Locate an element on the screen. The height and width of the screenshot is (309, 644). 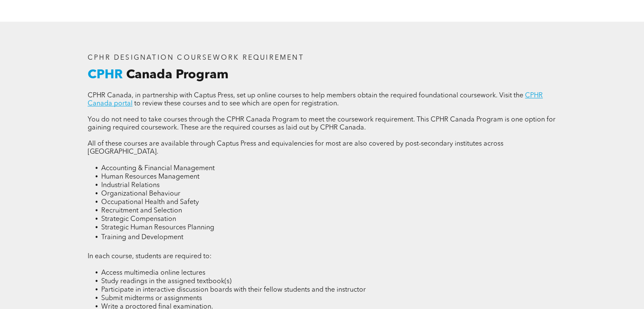
span: CPHR Canada, in partnership with Captus Press, set up online courses to help members obtain the r... is located at coordinates (305, 96).